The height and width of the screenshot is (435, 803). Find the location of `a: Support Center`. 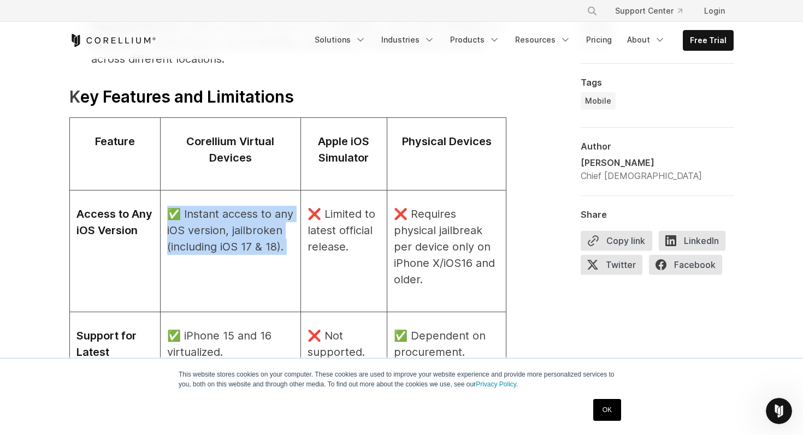

a: Support Center is located at coordinates (648, 11).